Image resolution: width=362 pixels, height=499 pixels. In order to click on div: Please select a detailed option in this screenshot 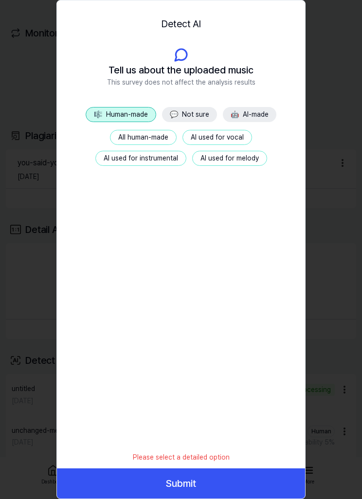, I will do `click(181, 457)`.